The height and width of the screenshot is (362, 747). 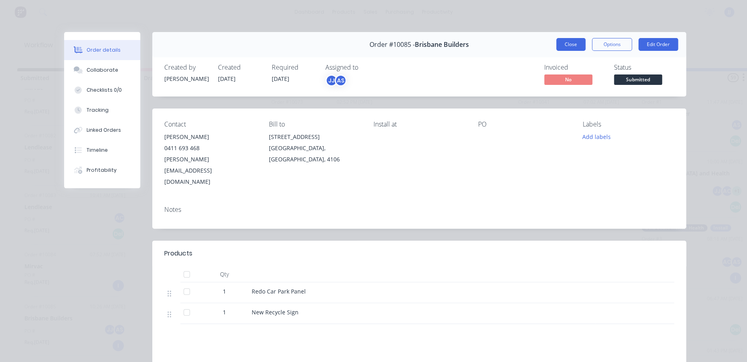 I want to click on span: New Recycle Sign, so click(x=275, y=312).